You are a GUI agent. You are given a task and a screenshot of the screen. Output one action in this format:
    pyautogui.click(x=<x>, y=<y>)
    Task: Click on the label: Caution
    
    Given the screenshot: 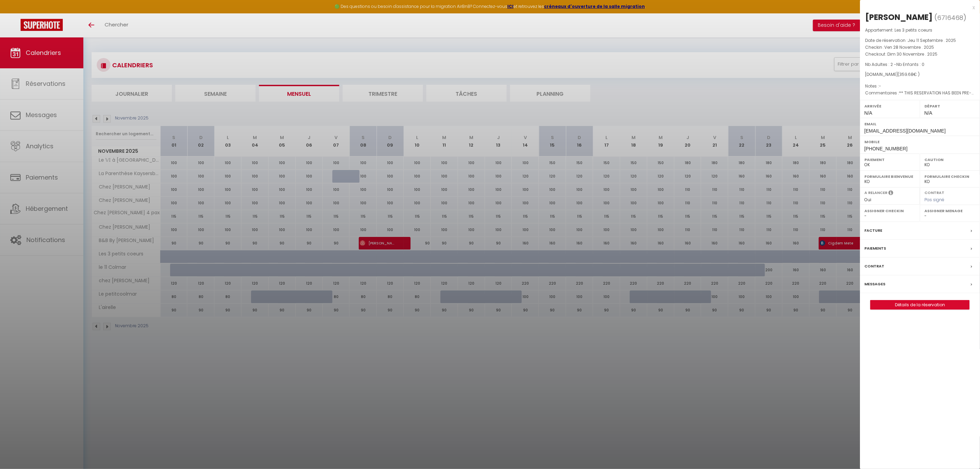 What is the action you would take?
    pyautogui.click(x=950, y=159)
    